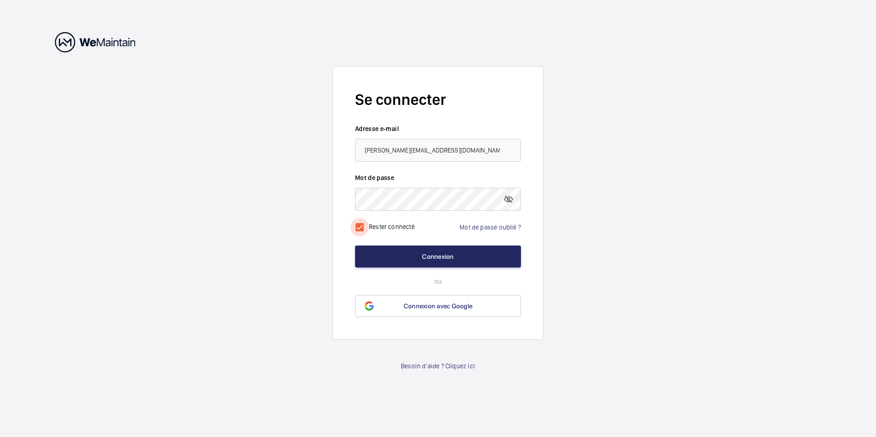 Image resolution: width=876 pixels, height=437 pixels. I want to click on a: Mot de passe oublié ?, so click(490, 227).